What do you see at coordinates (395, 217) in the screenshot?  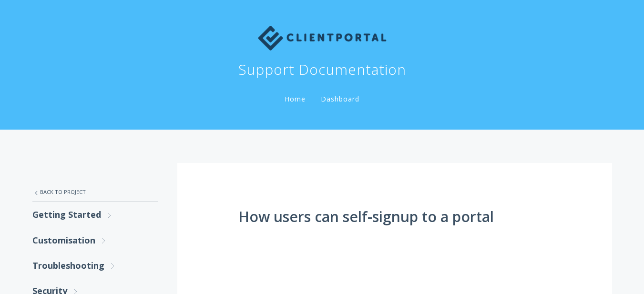 I see `h1: How users can self-signup to a portal` at bounding box center [395, 217].